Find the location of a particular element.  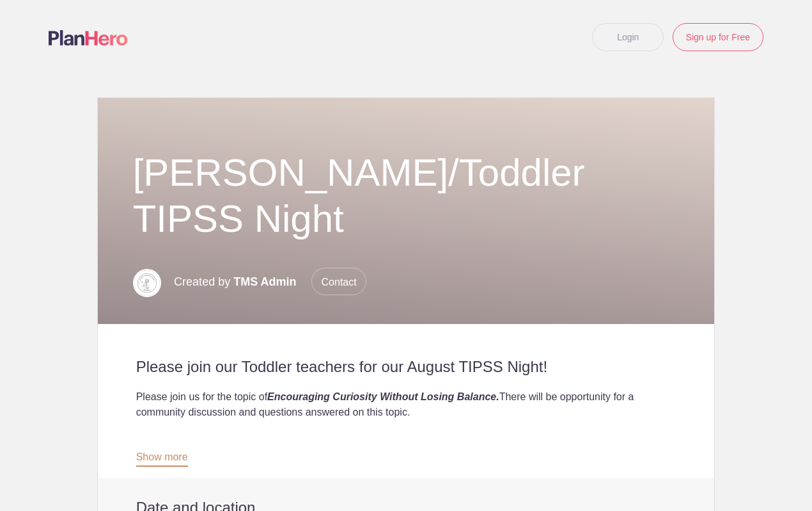

a: Login is located at coordinates (628, 37).